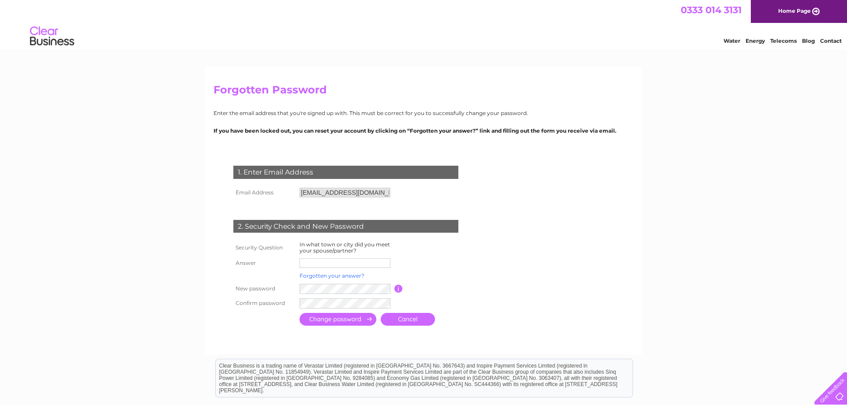  What do you see at coordinates (398, 289) in the screenshot?
I see `input: Information` at bounding box center [398, 289].